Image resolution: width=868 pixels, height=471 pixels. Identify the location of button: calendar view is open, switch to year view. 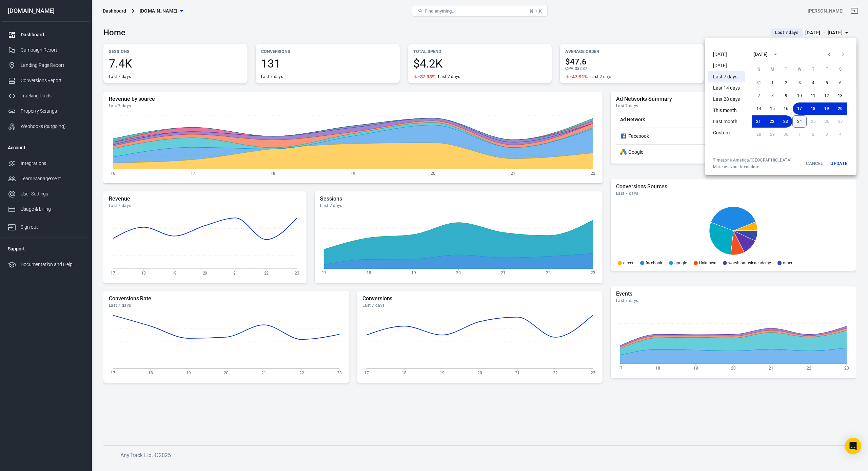
(776, 55).